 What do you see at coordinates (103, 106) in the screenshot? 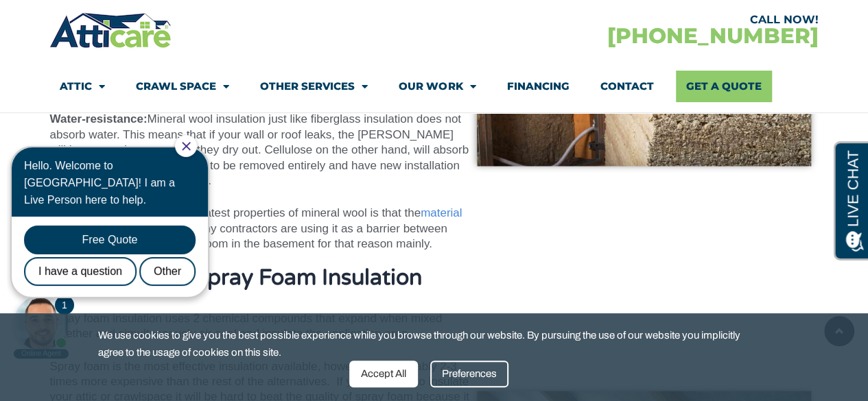
I see `div: Free Quote` at bounding box center [103, 106].